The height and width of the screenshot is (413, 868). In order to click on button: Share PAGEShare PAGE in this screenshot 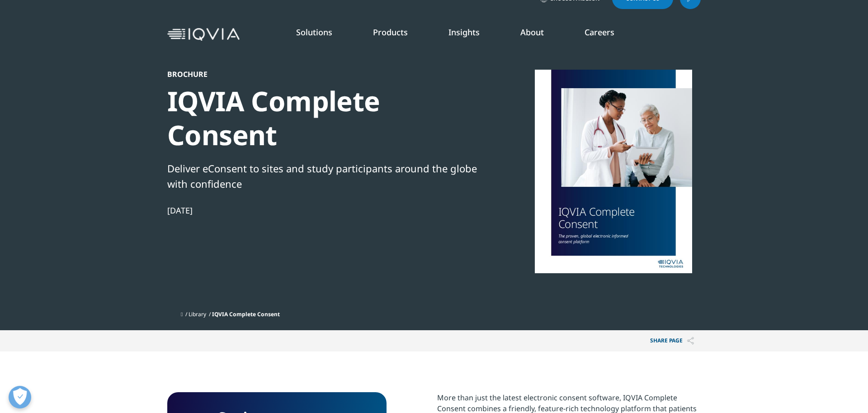, I will do `click(672, 340)`.